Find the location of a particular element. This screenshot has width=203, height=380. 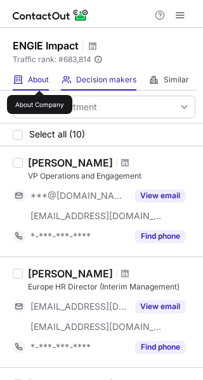

div: Europe HR Director (Interim Management) is located at coordinates (111, 287).